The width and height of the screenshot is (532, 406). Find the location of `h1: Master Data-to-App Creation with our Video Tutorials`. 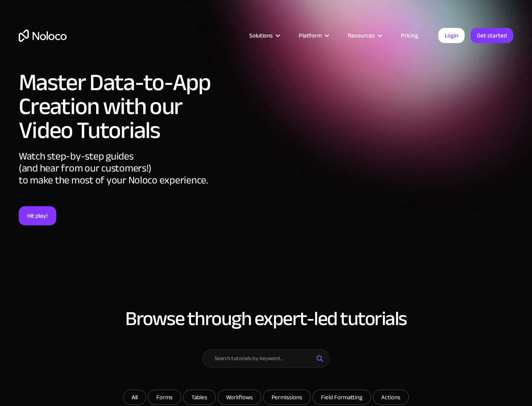

h1: Master Data-to-App Creation with our Video Tutorials is located at coordinates (119, 106).